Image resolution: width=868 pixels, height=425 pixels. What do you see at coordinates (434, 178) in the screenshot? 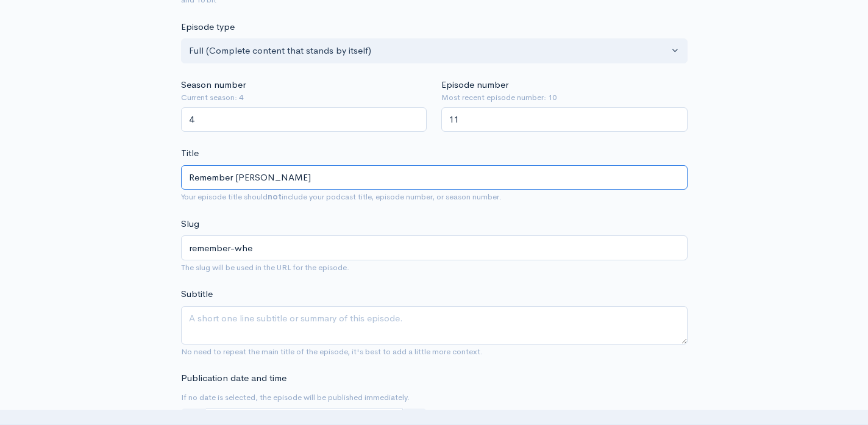
I see `input: What is the episode's title?` at bounding box center [434, 178].